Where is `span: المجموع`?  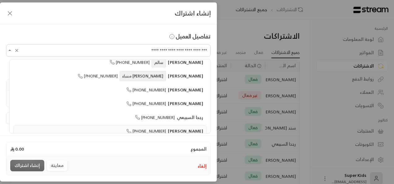
span: المجموع is located at coordinates (199, 149).